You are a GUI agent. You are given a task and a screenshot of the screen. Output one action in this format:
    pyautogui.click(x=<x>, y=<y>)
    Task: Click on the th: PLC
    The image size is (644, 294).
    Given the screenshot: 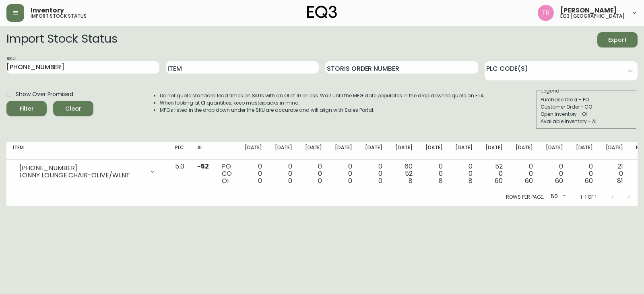 What is the action you would take?
    pyautogui.click(x=179, y=151)
    